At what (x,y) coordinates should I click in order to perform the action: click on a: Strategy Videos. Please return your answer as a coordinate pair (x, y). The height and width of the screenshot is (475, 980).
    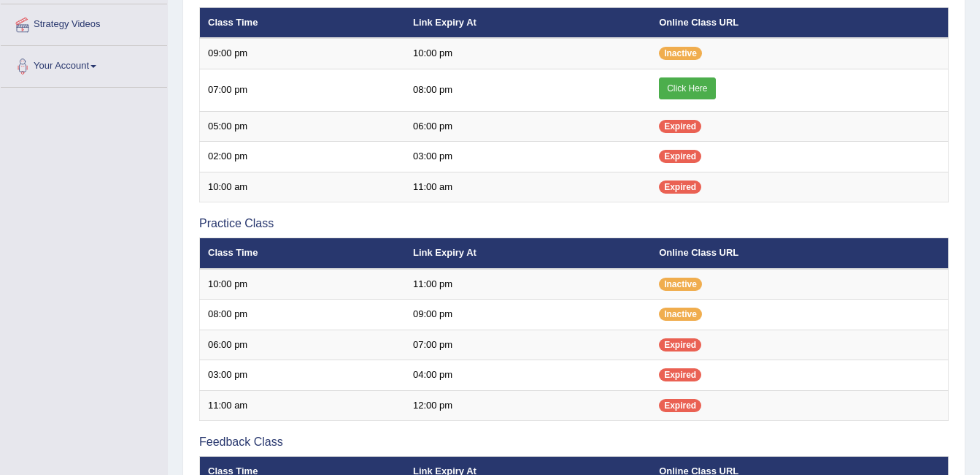
    Looking at the image, I should click on (84, 23).